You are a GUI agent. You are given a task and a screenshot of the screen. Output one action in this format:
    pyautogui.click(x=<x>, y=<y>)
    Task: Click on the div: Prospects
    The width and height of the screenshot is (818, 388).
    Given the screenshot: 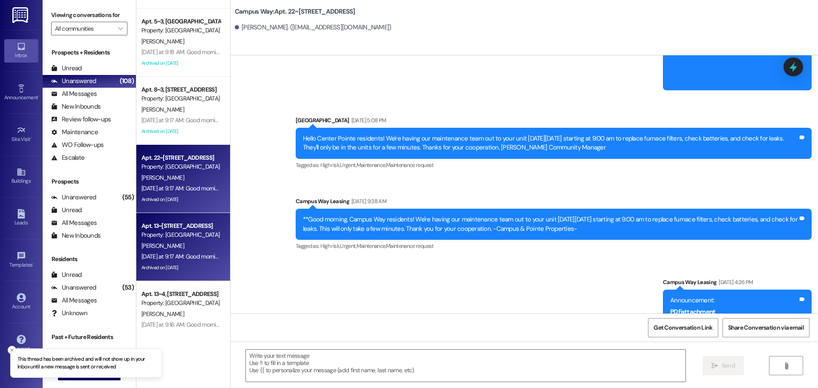 What is the action you would take?
    pyautogui.click(x=89, y=182)
    